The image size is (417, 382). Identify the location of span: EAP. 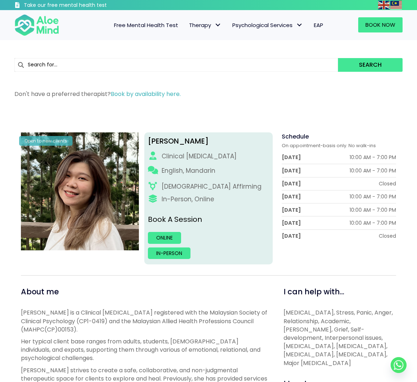
(318, 25).